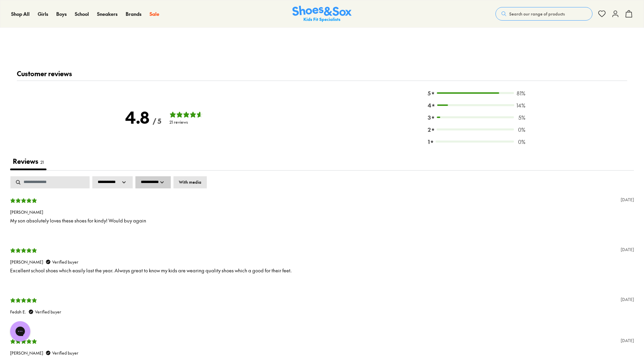 This screenshot has height=364, width=644. I want to click on div: 1 reviews with 3 stars, so click(475, 117).